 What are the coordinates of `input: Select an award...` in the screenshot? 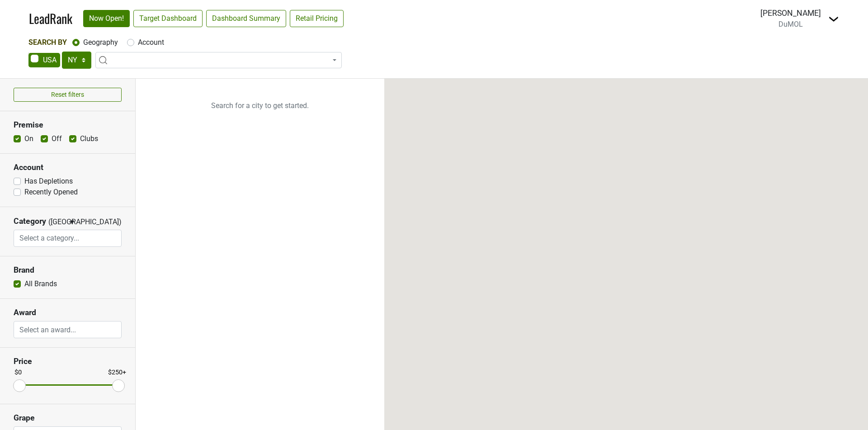 It's located at (68, 330).